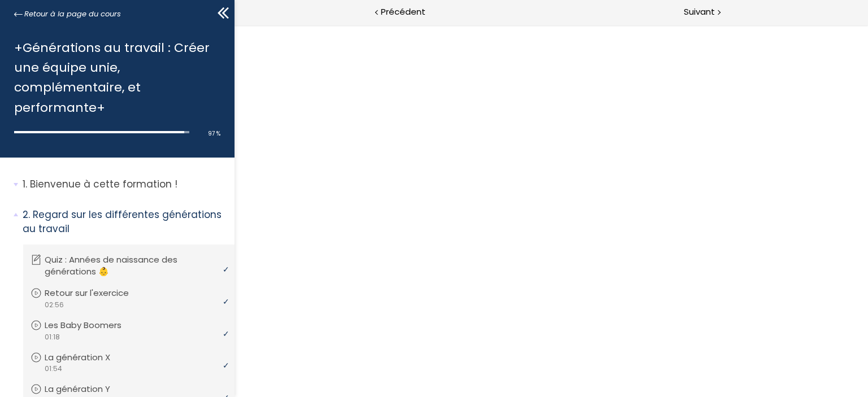  I want to click on span: 1., so click(25, 184).